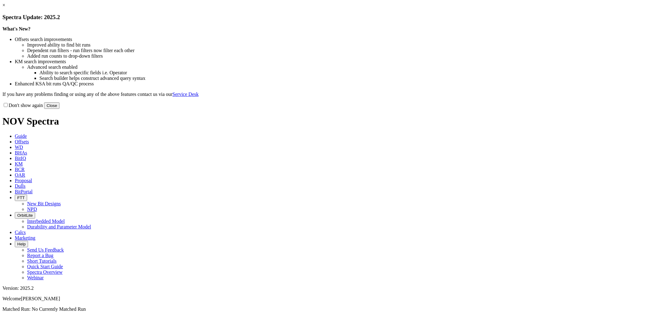 Image resolution: width=657 pixels, height=312 pixels. I want to click on span: OrbitLite, so click(25, 215).